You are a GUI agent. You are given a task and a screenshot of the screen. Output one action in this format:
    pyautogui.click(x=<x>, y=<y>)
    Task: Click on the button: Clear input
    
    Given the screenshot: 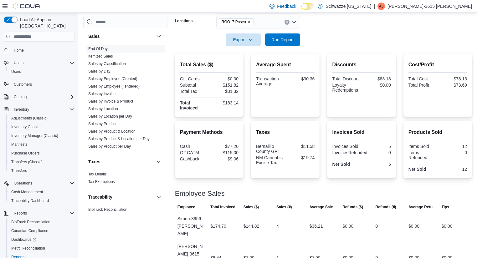 What is the action you would take?
    pyautogui.click(x=287, y=22)
    